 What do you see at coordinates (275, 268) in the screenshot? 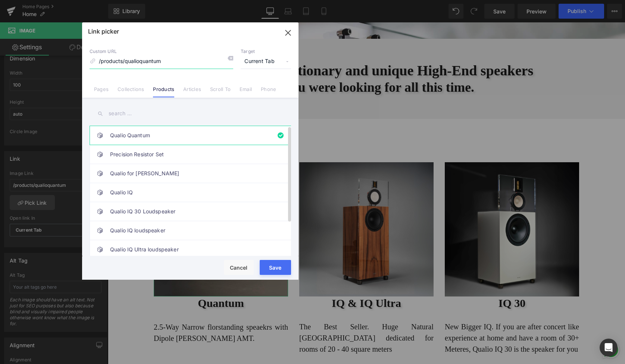
I see `button: Save` at bounding box center [275, 268].